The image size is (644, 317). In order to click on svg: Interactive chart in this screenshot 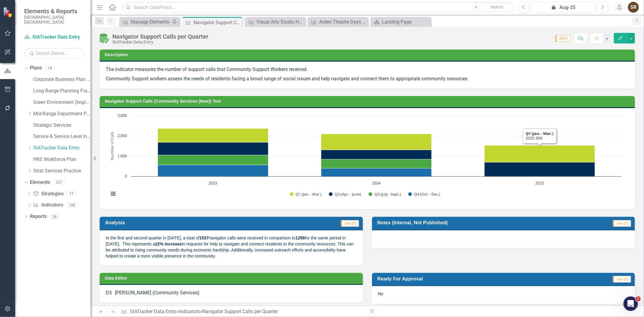, I will do `click(365, 158)`.